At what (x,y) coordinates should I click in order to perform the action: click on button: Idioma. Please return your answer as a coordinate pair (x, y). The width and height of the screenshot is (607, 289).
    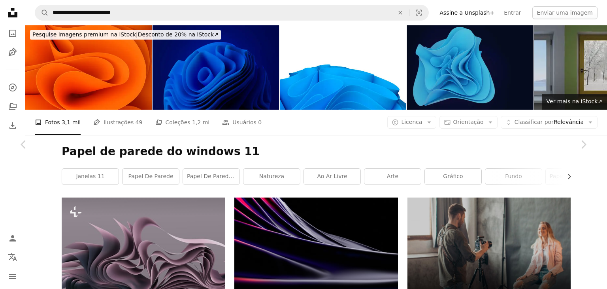
    Looking at the image, I should click on (13, 257).